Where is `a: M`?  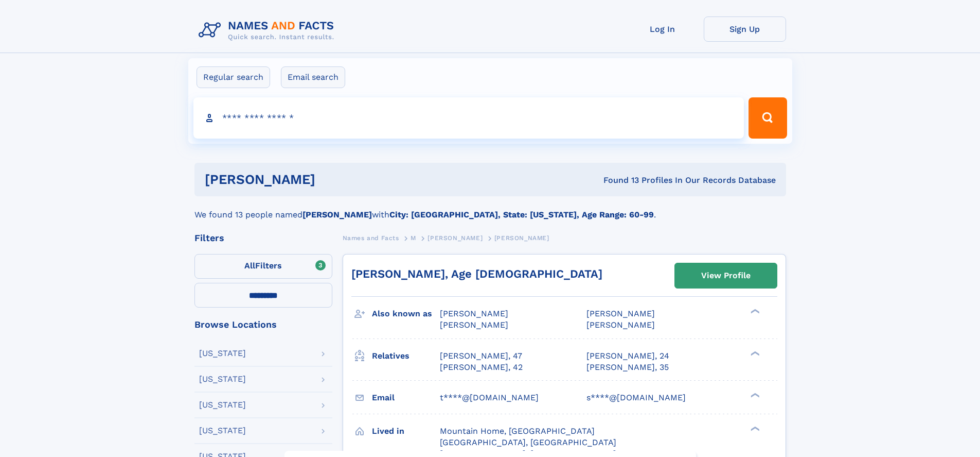 a: M is located at coordinates (413, 237).